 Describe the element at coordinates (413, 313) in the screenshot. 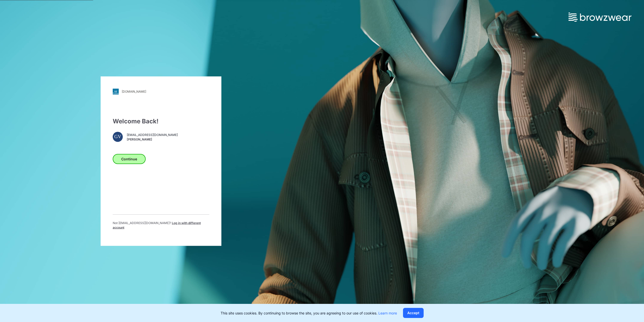

I see `button: Accept` at that location.